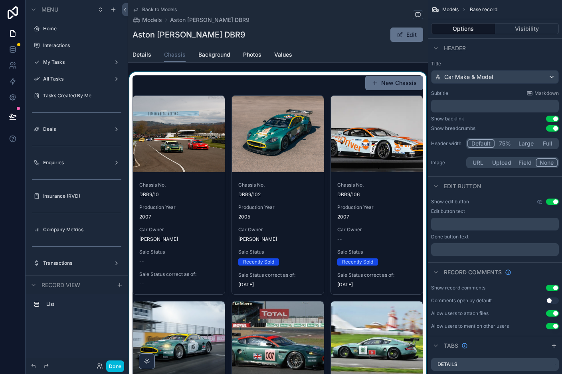 The height and width of the screenshot is (374, 562). Describe the element at coordinates (142, 55) in the screenshot. I see `a: Details` at that location.